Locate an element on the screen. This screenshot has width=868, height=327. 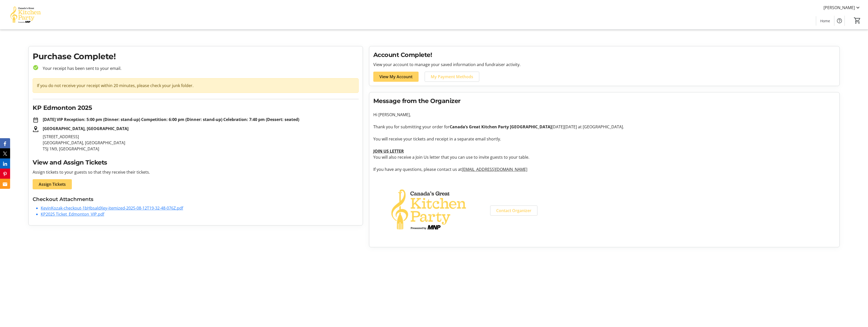
span: Home is located at coordinates (825, 20).